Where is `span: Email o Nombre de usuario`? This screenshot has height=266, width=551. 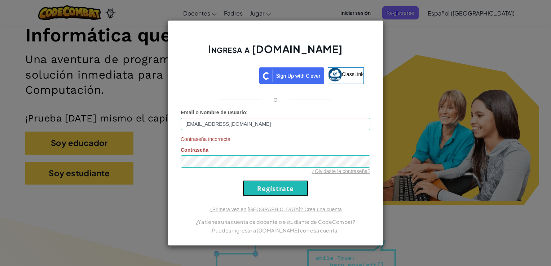 span: Email o Nombre de usuario is located at coordinates (213, 112).